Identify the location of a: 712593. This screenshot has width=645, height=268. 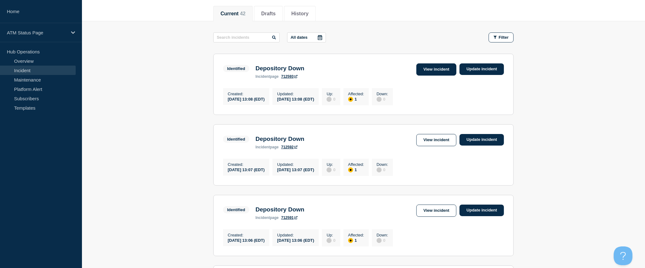
(289, 77).